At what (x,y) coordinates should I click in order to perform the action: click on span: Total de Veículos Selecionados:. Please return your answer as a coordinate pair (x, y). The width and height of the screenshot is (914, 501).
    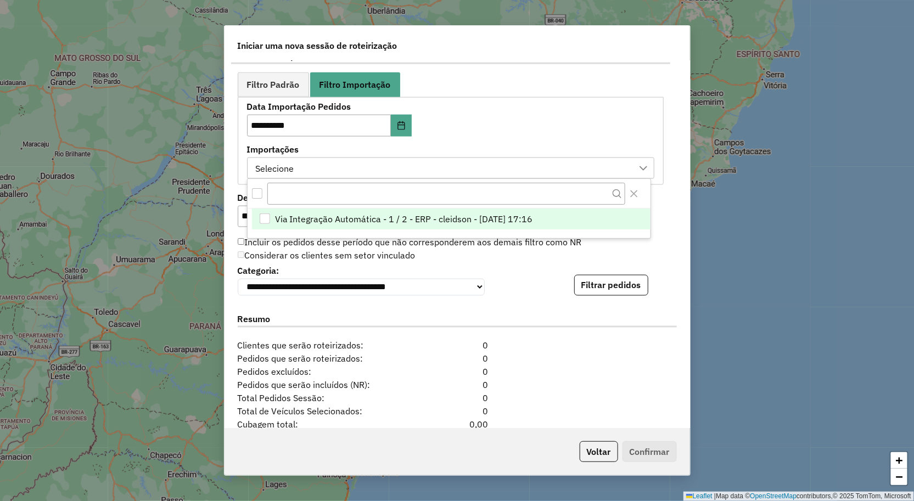
    Looking at the image, I should click on (325, 412).